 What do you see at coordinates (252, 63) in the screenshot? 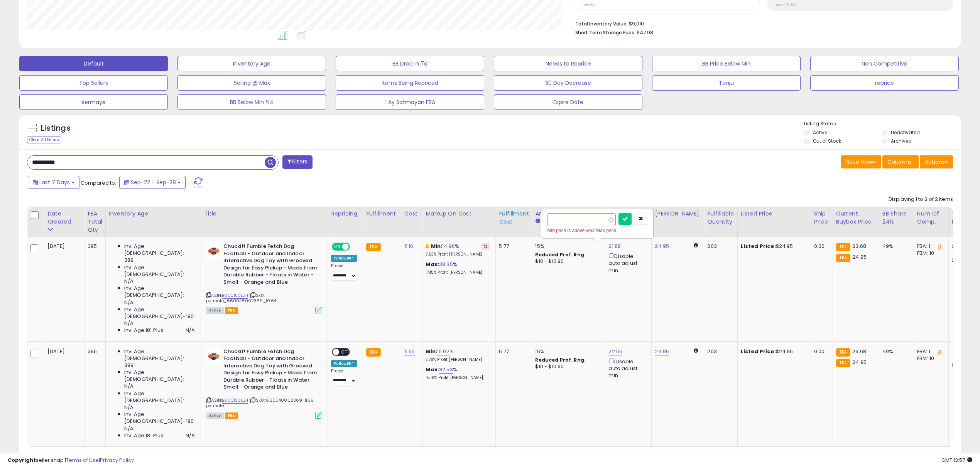
I see `button: Inventory Age` at bounding box center [252, 63].